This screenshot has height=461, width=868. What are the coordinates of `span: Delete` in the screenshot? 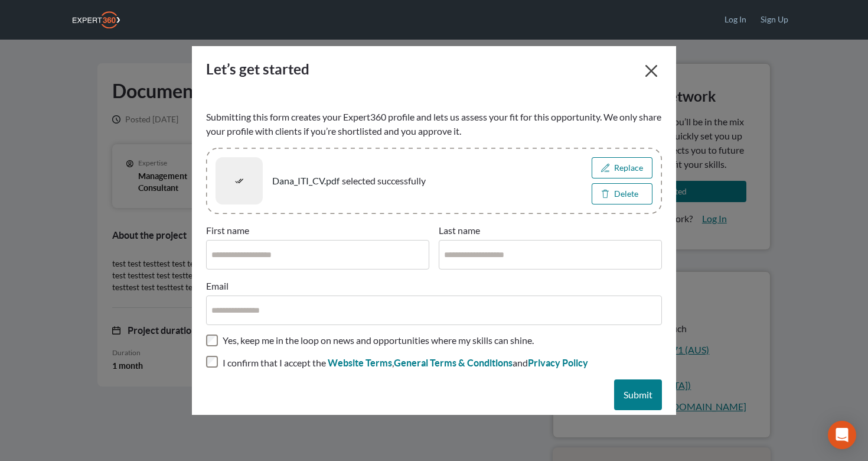 It's located at (622, 194).